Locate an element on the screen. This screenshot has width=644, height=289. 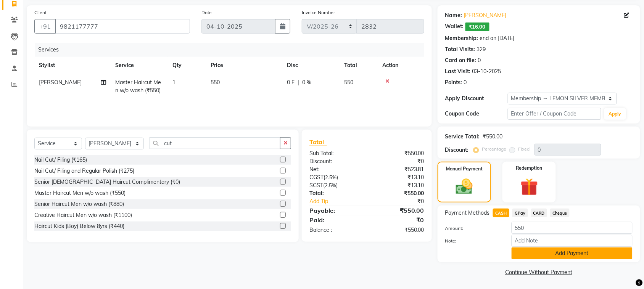
th: Service is located at coordinates (139, 65).